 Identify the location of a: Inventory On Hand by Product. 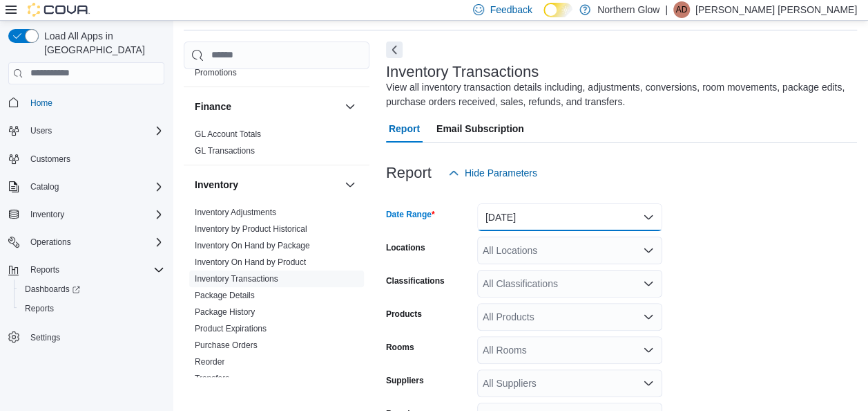
(250, 262).